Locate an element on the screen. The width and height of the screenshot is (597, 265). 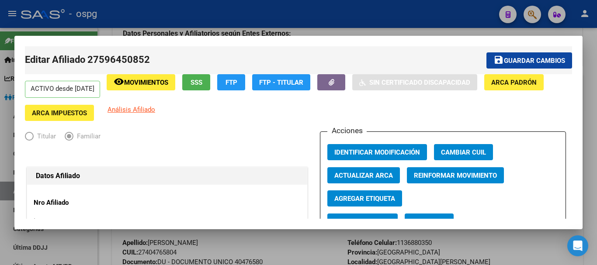
h1: Datos Afiliado is located at coordinates (167, 176).